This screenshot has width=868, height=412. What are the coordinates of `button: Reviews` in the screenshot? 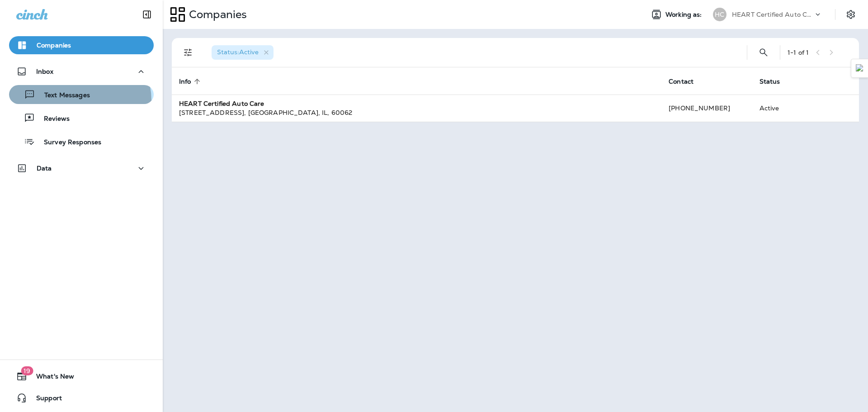 It's located at (82, 118).